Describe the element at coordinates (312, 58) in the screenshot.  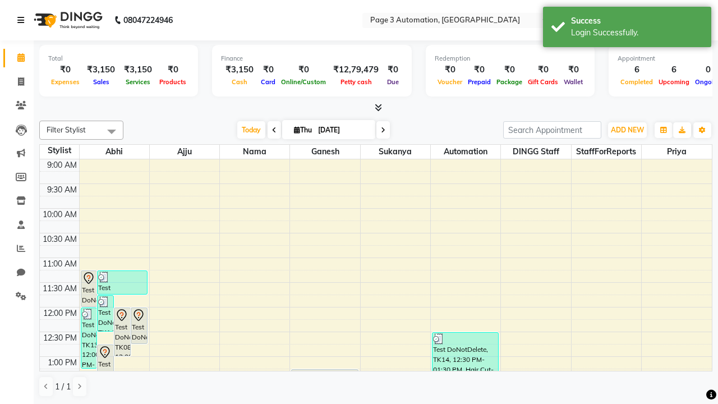
I see `div: Finance` at that location.